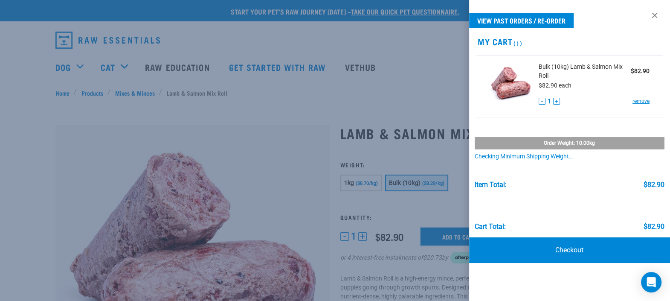  I want to click on a: remove, so click(641, 101).